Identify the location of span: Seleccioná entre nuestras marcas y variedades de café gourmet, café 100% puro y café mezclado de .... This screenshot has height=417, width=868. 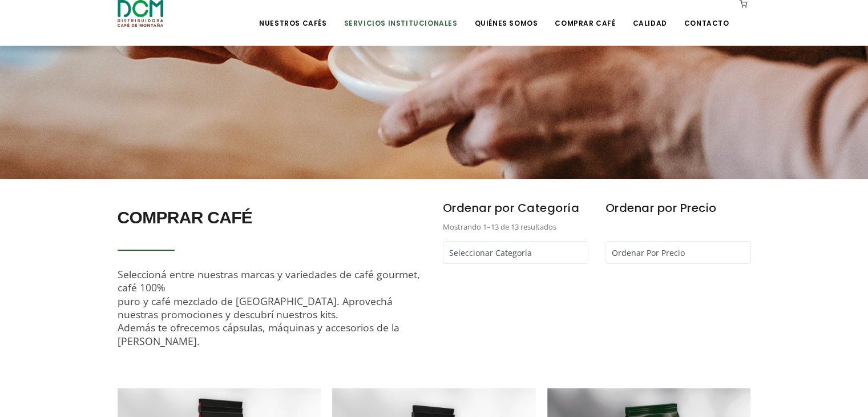
(269, 307).